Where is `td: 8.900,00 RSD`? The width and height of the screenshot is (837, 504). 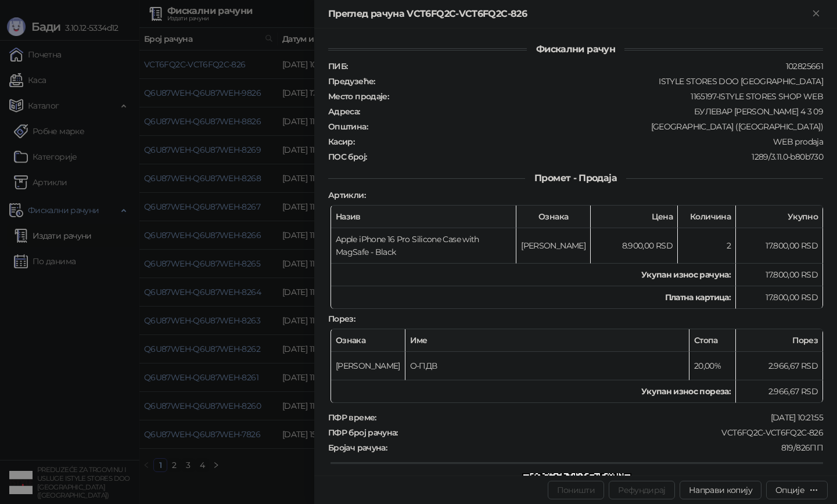 td: 8.900,00 RSD is located at coordinates (634, 246).